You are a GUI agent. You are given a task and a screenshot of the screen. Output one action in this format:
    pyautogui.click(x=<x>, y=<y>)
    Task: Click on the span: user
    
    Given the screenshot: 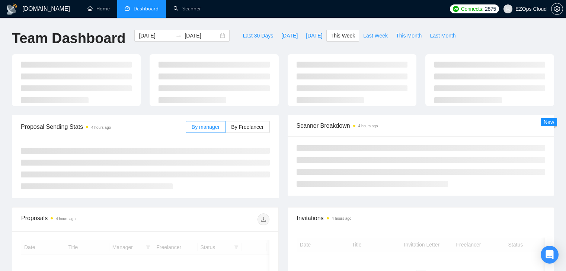 What is the action you would take?
    pyautogui.click(x=508, y=9)
    